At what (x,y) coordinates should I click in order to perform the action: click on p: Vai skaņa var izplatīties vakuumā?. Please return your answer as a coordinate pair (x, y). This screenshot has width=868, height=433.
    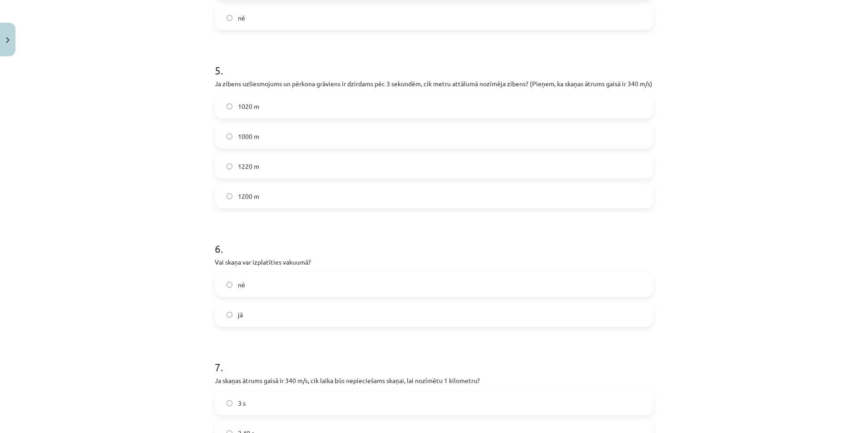
    Looking at the image, I should click on (434, 262).